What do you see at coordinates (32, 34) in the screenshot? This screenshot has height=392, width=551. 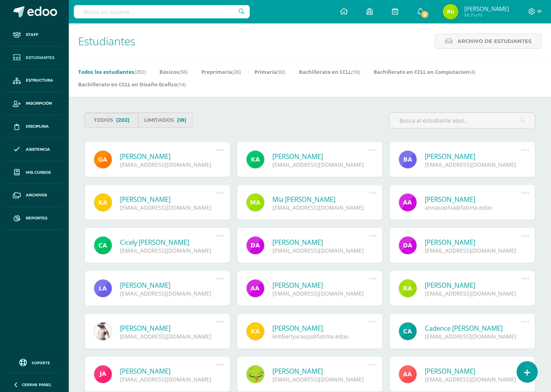 I see `span: Staff` at bounding box center [32, 34].